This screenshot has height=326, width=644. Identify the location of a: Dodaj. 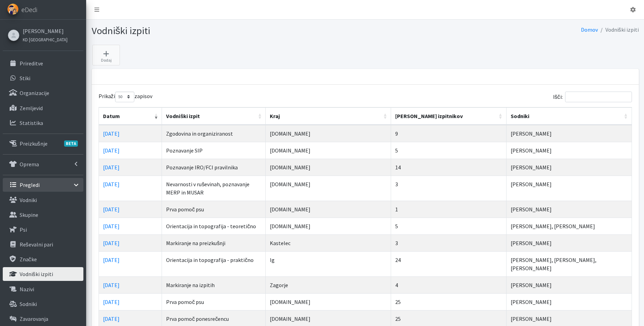
(106, 55).